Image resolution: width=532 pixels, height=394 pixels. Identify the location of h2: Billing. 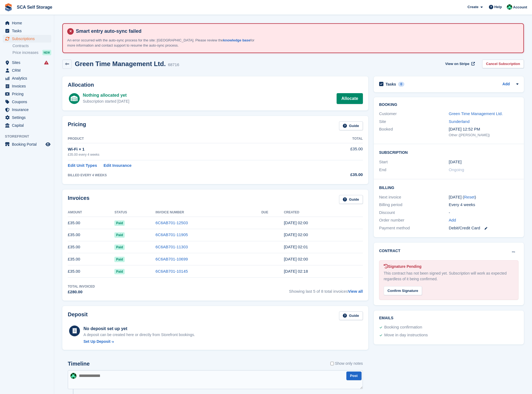
(449, 188).